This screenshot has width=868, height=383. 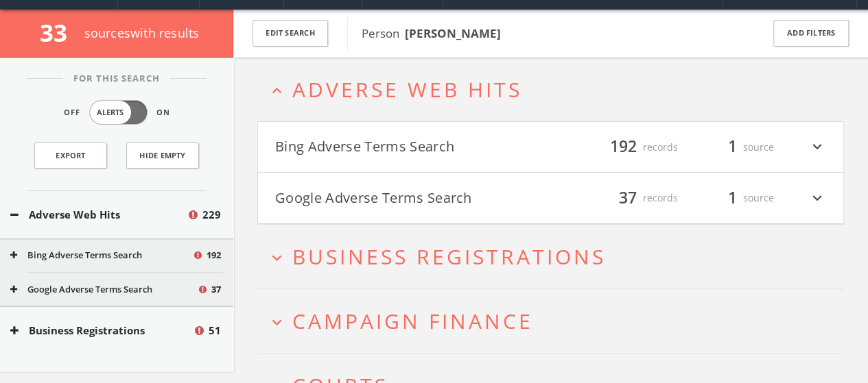 I want to click on span: Business Registrations, so click(x=449, y=256).